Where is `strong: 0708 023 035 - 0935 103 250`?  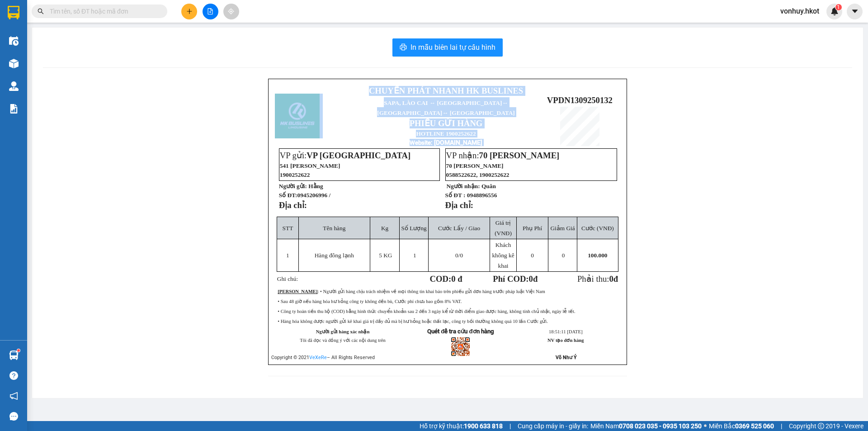
strong: 0708 023 035 - 0935 103 250 is located at coordinates (660, 425).